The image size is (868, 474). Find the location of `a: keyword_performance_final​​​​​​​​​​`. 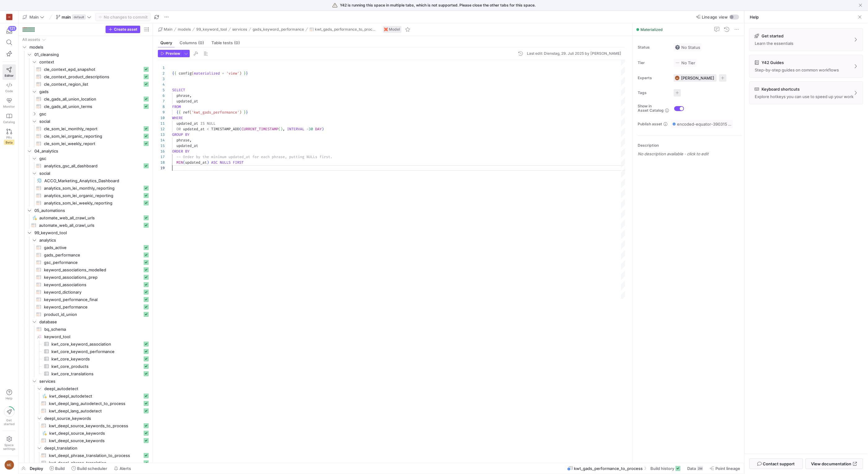

a: keyword_performance_final​​​​​​​​​​ is located at coordinates (85, 300).